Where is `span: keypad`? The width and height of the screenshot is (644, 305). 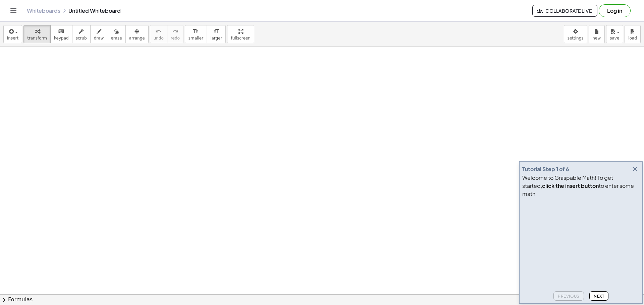
span: keypad is located at coordinates (62, 38).